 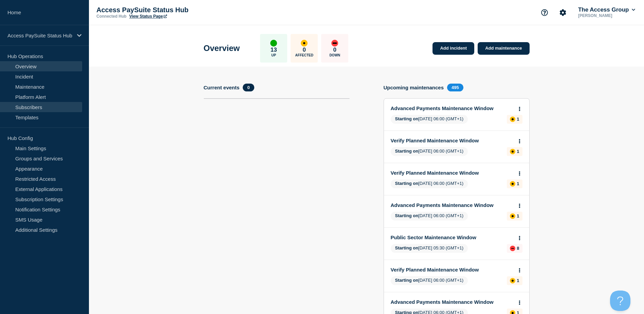 I want to click on p: Affected, so click(x=304, y=55).